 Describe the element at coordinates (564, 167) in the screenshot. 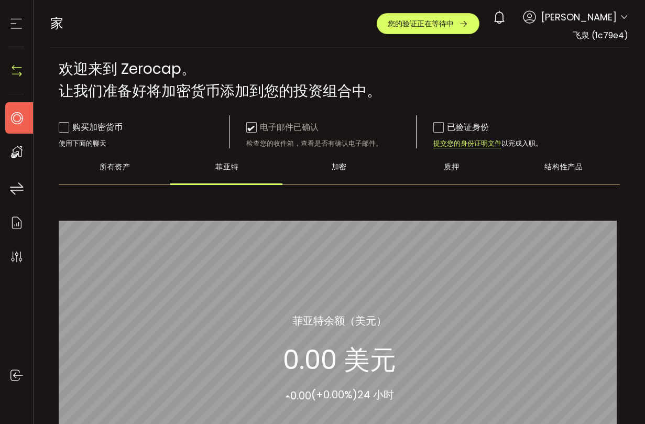

I see `font: 结构性产品` at that location.